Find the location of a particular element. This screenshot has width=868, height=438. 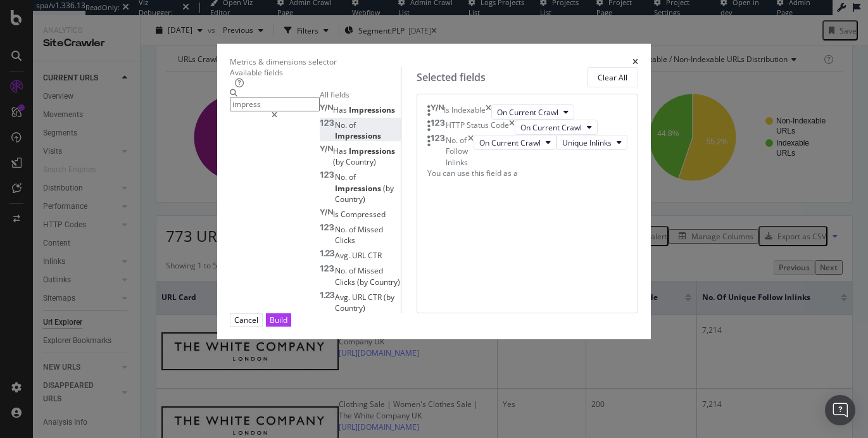

div: Is IndexabletimesOn Current Crawl is located at coordinates (528, 112).